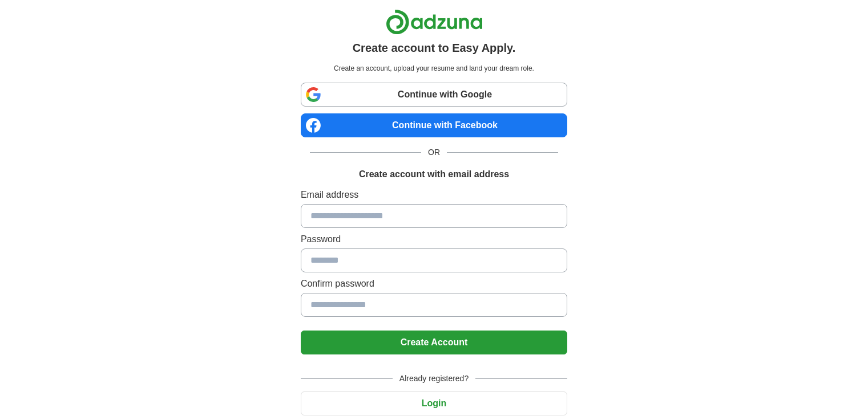 The height and width of the screenshot is (416, 868). I want to click on img: Adzuna logo, so click(434, 22).